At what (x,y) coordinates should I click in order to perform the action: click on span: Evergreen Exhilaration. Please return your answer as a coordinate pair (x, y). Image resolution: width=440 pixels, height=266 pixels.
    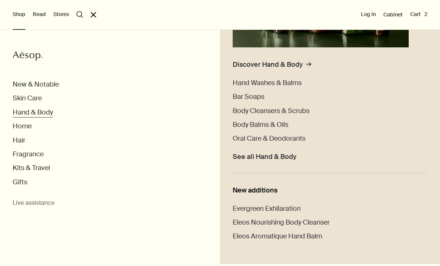
    Looking at the image, I should click on (267, 209).